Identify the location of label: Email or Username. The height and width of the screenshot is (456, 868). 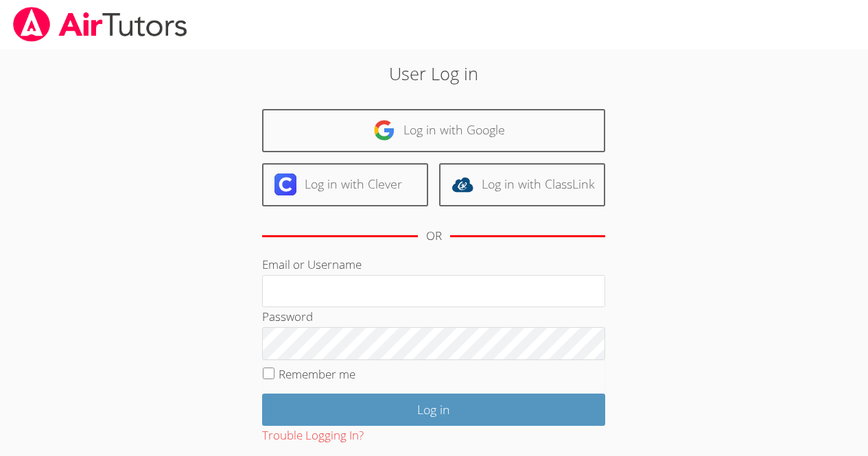
(311, 264).